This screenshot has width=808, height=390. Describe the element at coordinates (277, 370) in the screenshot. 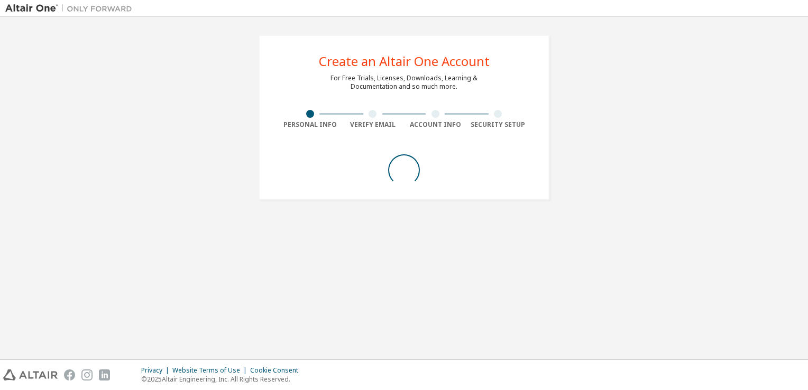

I see `div: Cookie Consent` at that location.